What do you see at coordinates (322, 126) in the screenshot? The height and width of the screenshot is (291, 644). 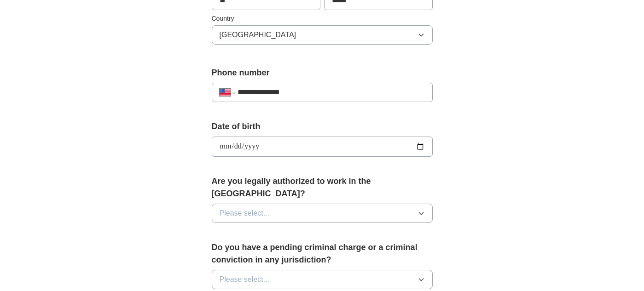 I see `label: Date of birth` at bounding box center [322, 126].